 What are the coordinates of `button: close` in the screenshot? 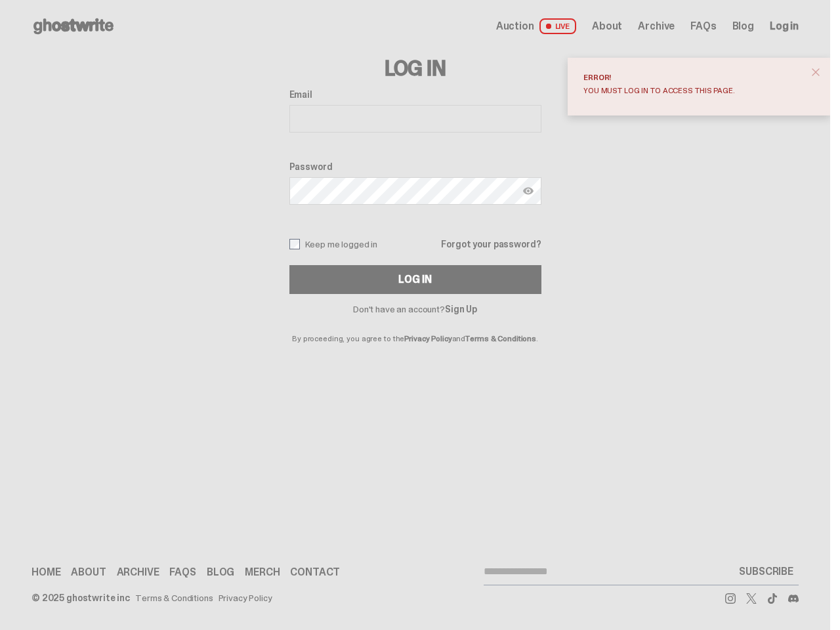 It's located at (816, 73).